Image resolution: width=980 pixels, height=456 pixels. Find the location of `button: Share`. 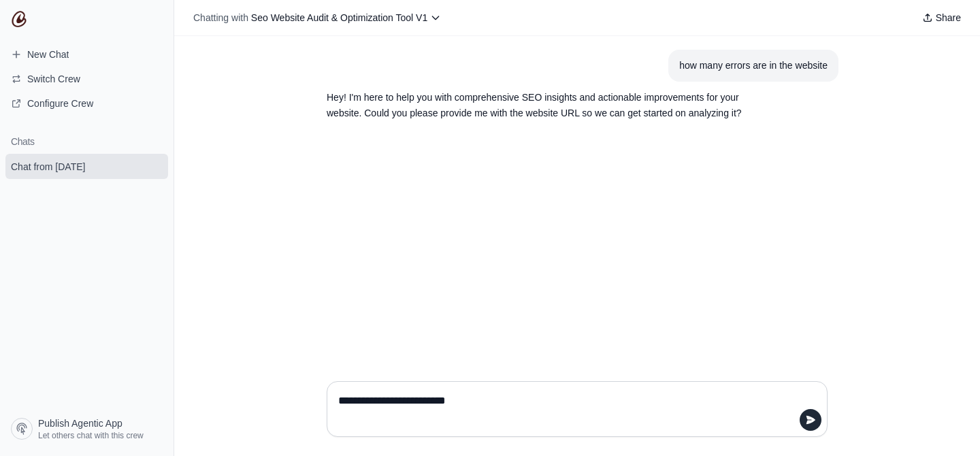

button: Share is located at coordinates (941, 18).